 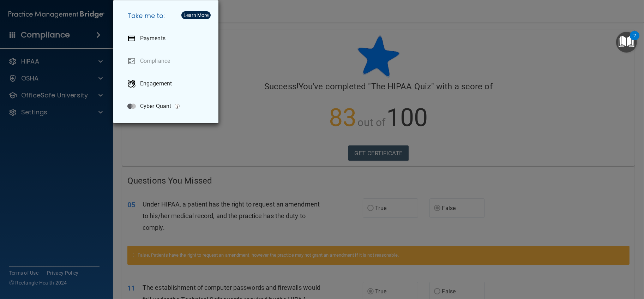 What do you see at coordinates (156, 106) in the screenshot?
I see `p: Cyber Quant` at bounding box center [156, 106].